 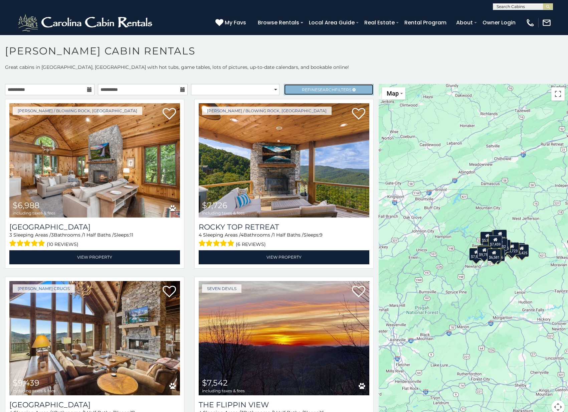 What do you see at coordinates (511, 249) in the screenshot?
I see `div: $6,568` at bounding box center [511, 249].